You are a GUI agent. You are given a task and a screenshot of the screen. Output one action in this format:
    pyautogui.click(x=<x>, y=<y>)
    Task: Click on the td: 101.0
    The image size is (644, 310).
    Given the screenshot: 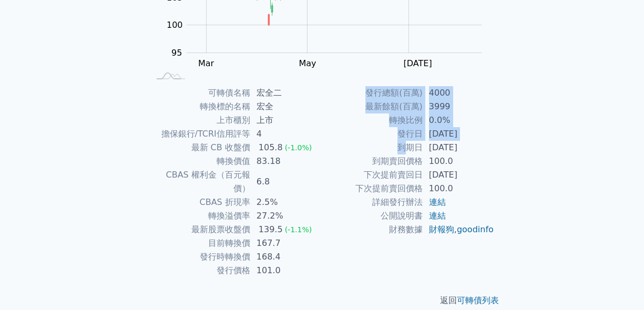 What is the action you would take?
    pyautogui.click(x=286, y=271)
    